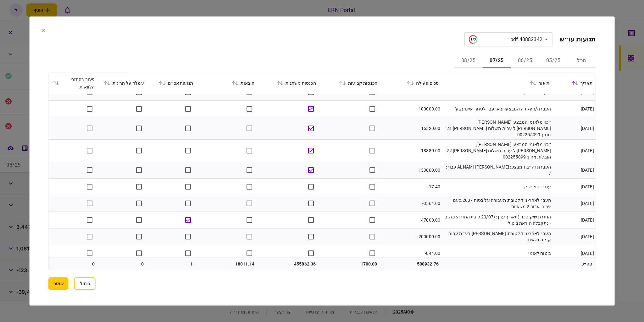 The image size is (644, 322). Describe the element at coordinates (227, 264) in the screenshot. I see `td: -18011.14` at that location.